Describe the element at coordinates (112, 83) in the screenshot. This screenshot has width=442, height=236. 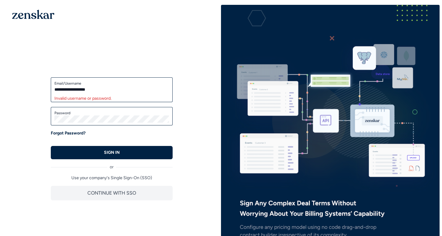
I see `label: Email/Username` at that location.